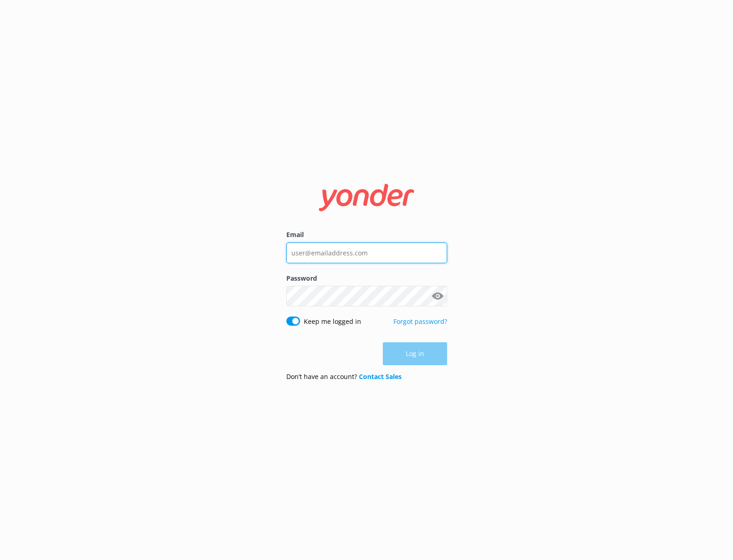 The height and width of the screenshot is (560, 733). Describe the element at coordinates (438, 296) in the screenshot. I see `button: Show password` at that location.